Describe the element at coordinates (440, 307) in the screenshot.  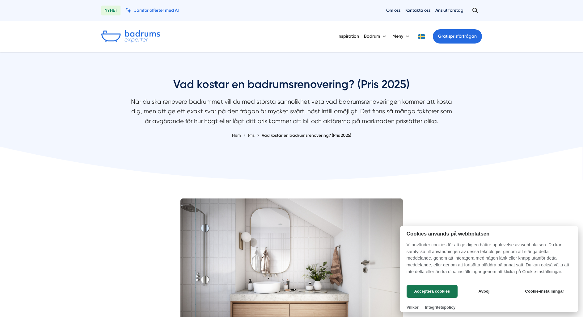
I see `a: Integritetspolicy` at that location.